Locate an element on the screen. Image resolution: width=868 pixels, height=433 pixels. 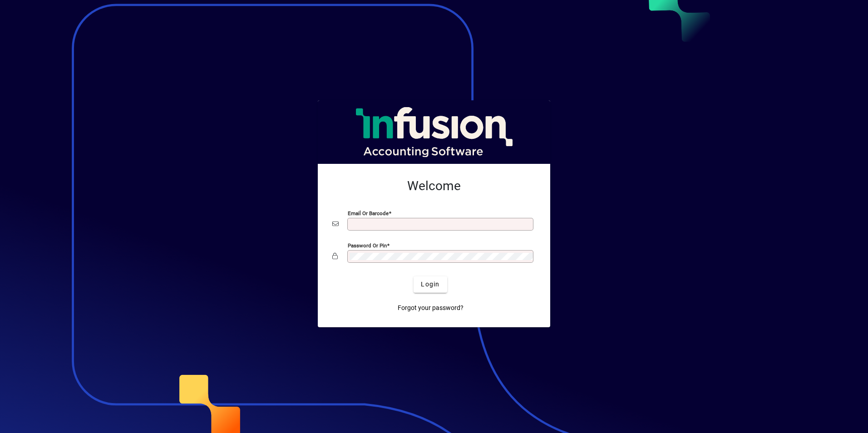
span: Forgot your password? is located at coordinates (430, 308).